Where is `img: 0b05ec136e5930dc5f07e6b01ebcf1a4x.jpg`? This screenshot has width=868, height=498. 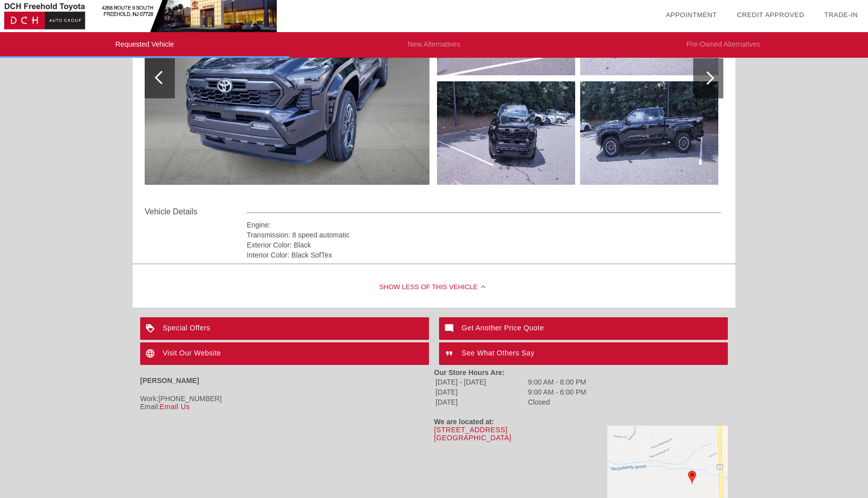
img: 0b05ec136e5930dc5f07e6b01ebcf1a4x.jpg is located at coordinates (649, 133).